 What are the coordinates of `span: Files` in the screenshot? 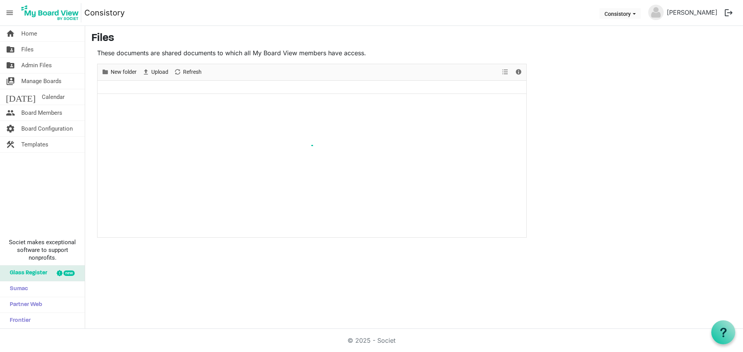 It's located at (27, 50).